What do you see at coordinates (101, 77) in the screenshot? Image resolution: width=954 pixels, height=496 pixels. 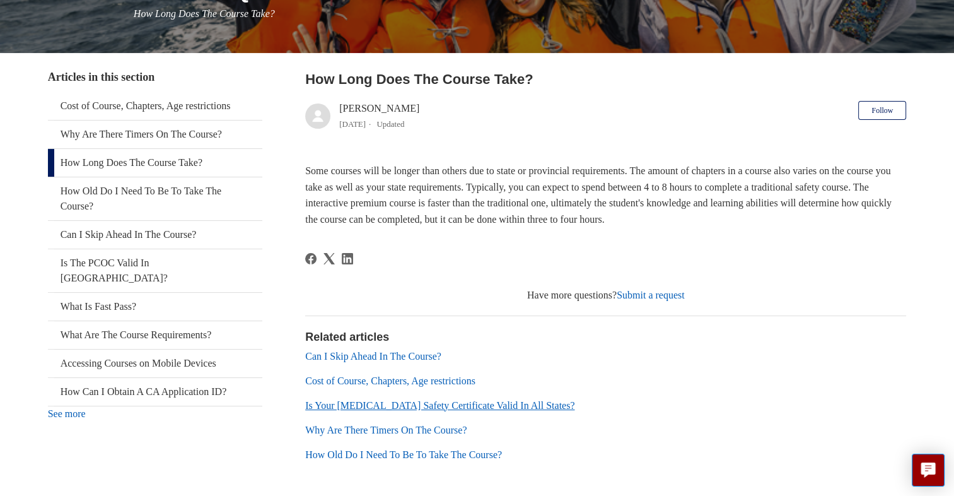 I see `span: Articles in this section` at bounding box center [101, 77].